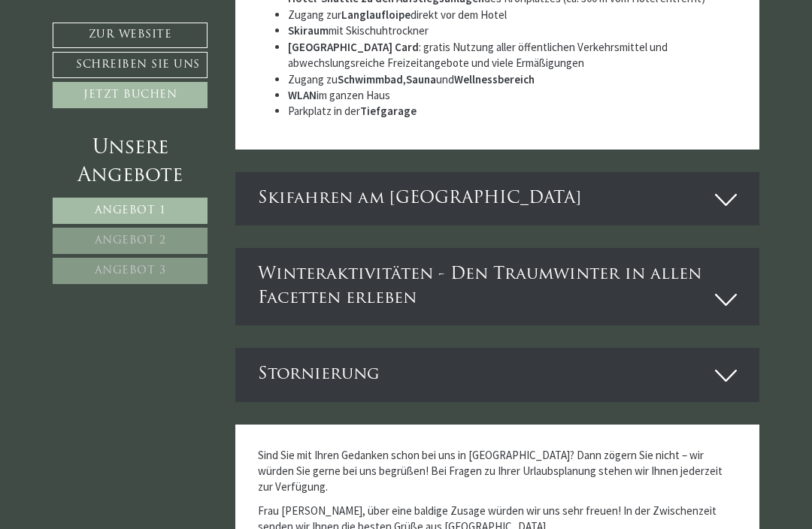 Image resolution: width=812 pixels, height=529 pixels. What do you see at coordinates (513, 55) in the screenshot?
I see `li: : gratis Nutzung aller öffentlichen Verkehrsmittel und abwechslungsreiche Freizeitangebote und vi...` at bounding box center [513, 55].